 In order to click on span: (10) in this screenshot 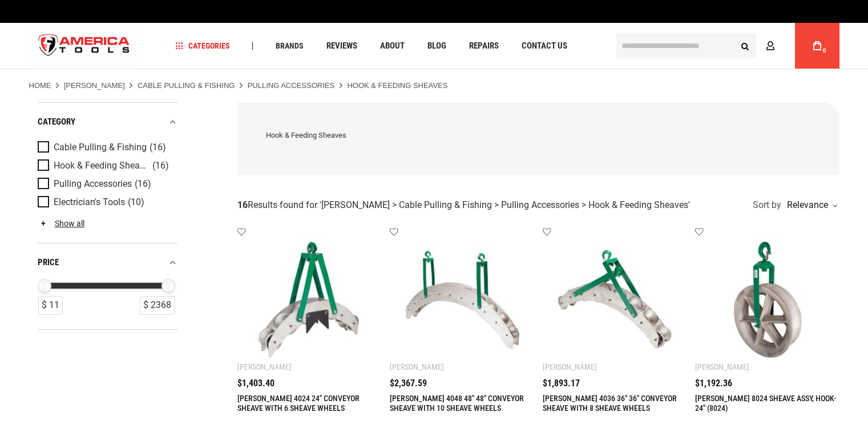, I will do `click(135, 202)`.